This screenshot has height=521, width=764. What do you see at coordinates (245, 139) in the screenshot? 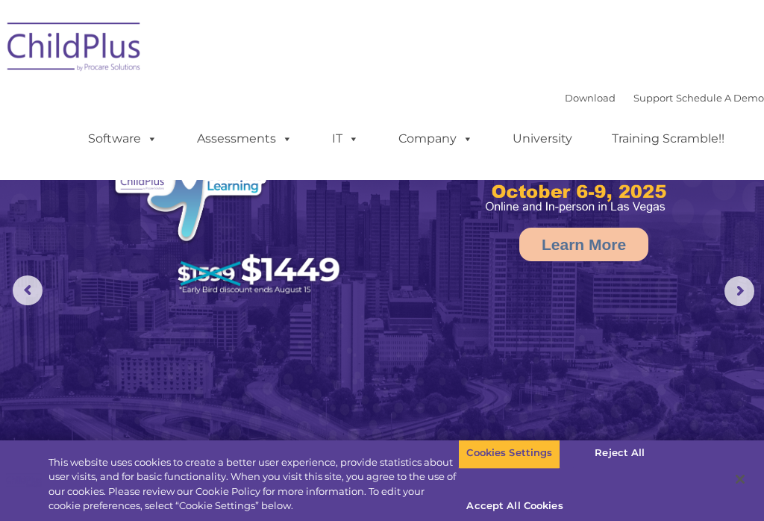
I see `a: Assessments` at bounding box center [245, 139].